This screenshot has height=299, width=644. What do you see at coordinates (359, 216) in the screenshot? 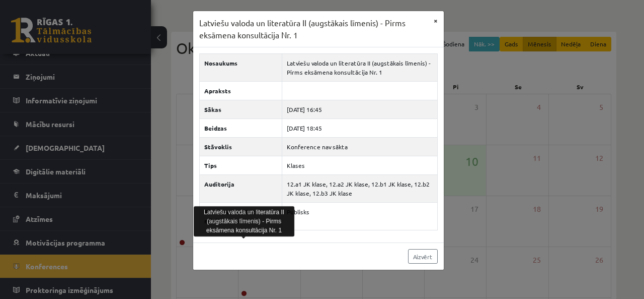
I see `td: Publisks` at bounding box center [359, 216].